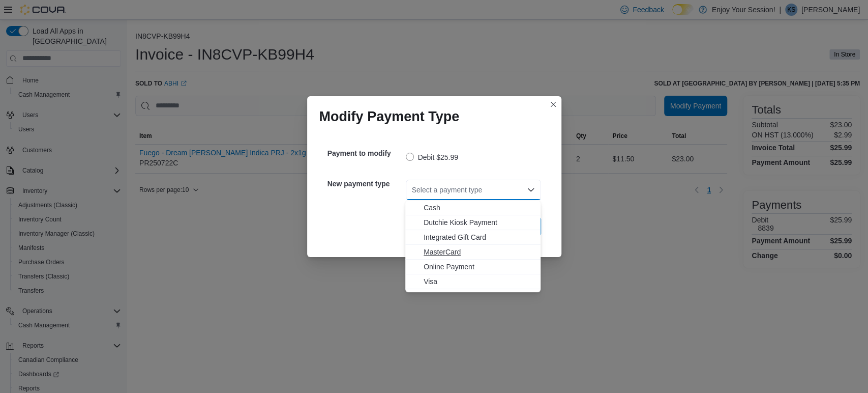 The height and width of the screenshot is (393, 868). What do you see at coordinates (472, 266) in the screenshot?
I see `button: Online Payment` at bounding box center [472, 266].